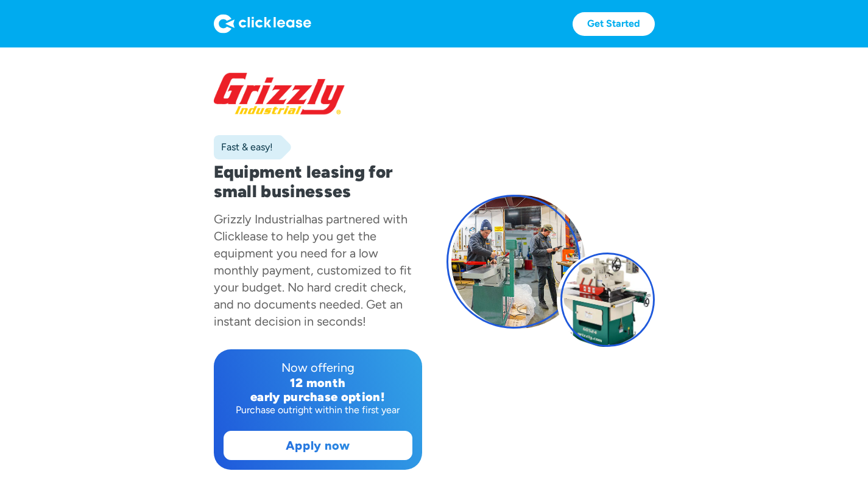 The image size is (868, 499). I want to click on div: has partnered with Clicklease to help you get the equipment you need for a low monthly payment, c..., so click(312, 270).